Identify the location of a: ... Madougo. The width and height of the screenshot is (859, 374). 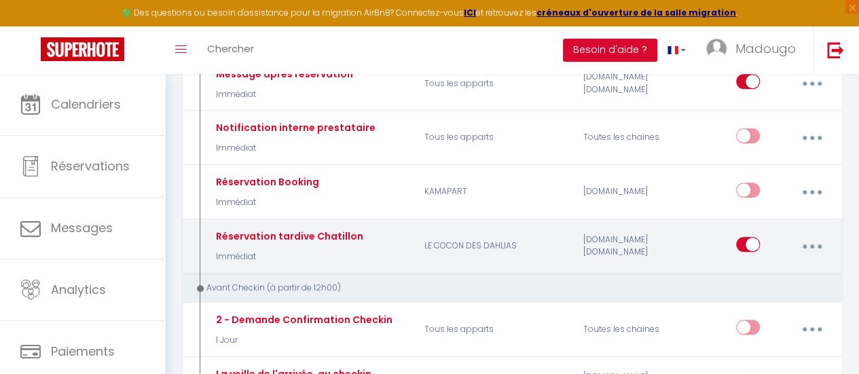
(754, 50).